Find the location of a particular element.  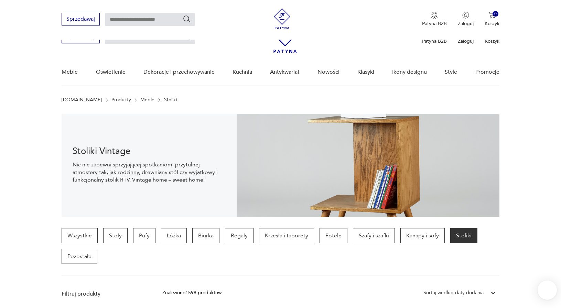

p: Stoły is located at coordinates (115, 235).